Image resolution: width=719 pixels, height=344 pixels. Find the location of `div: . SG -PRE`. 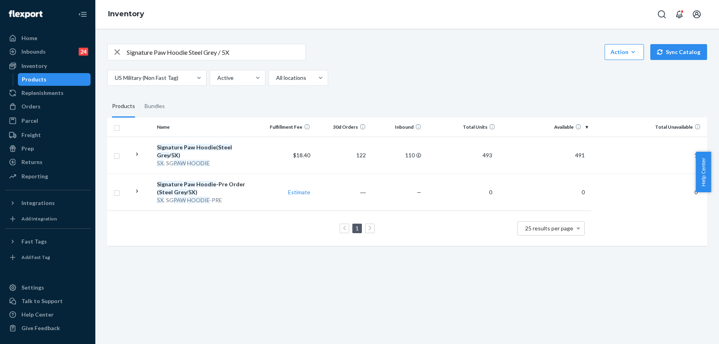

div: . SG -PRE is located at coordinates (206, 200).